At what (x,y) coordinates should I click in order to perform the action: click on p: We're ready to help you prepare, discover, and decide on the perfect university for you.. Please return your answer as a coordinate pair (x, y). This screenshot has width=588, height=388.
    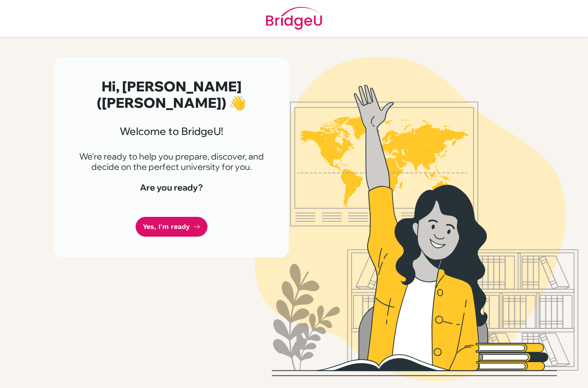
    Looking at the image, I should click on (171, 162).